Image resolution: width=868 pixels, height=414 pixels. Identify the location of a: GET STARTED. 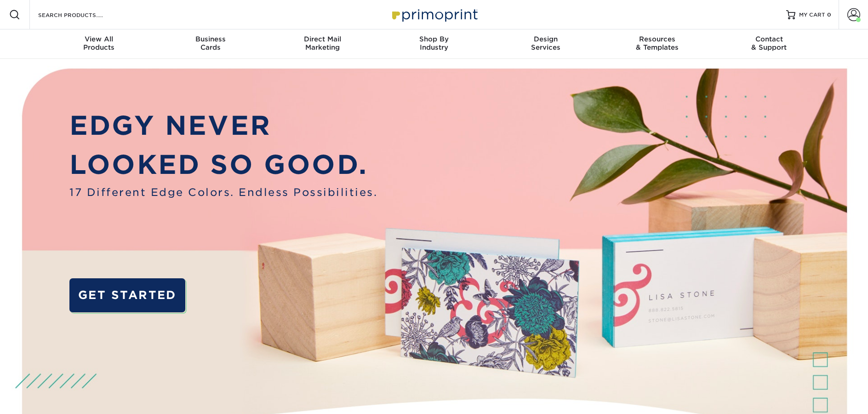
(127, 295).